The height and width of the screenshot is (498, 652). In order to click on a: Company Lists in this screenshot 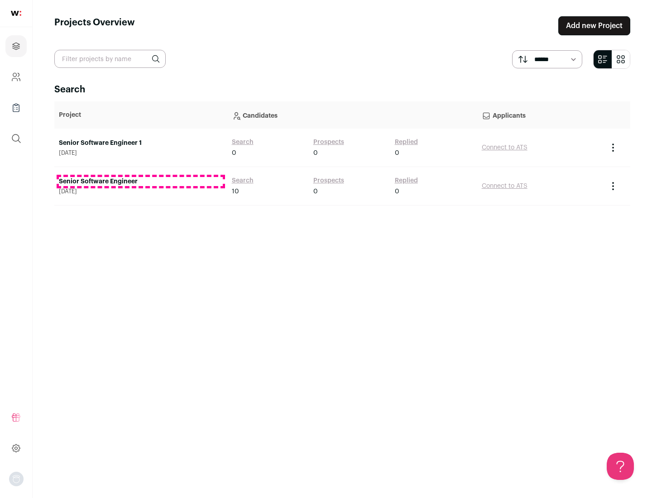, I will do `click(16, 108)`.